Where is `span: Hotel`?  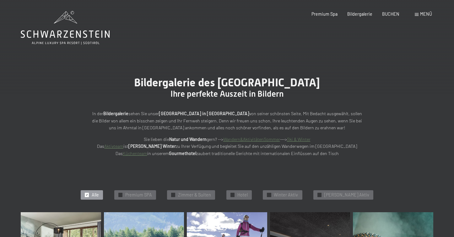 span: Hotel is located at coordinates (243, 195).